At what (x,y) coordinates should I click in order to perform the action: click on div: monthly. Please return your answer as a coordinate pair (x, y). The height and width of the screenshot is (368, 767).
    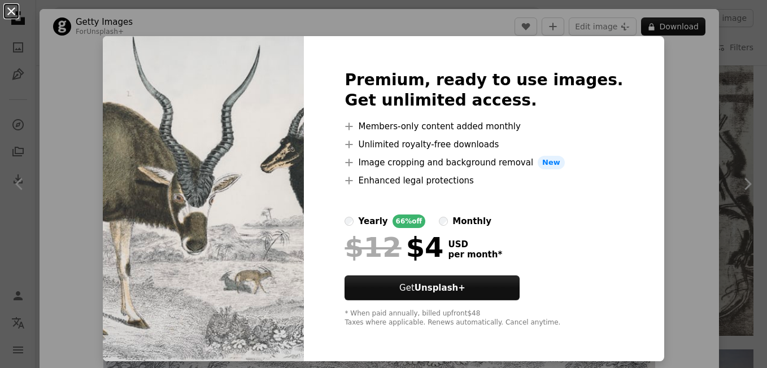
    Looking at the image, I should click on (471, 221).